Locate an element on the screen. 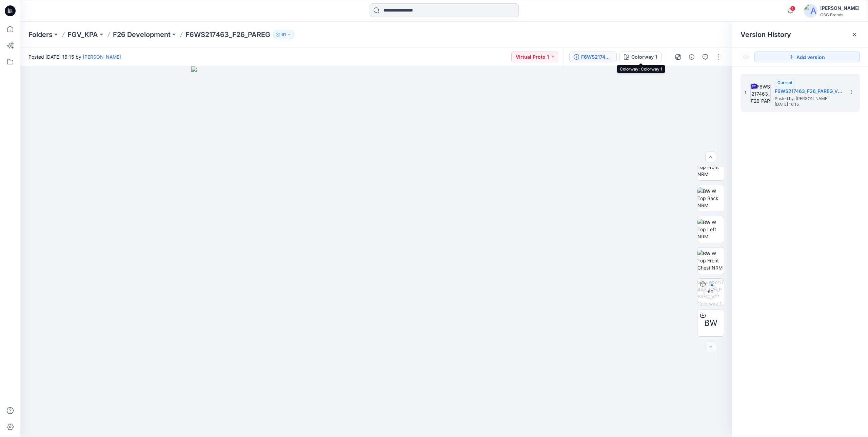 This screenshot has width=868, height=437. button: Close is located at coordinates (854, 35).